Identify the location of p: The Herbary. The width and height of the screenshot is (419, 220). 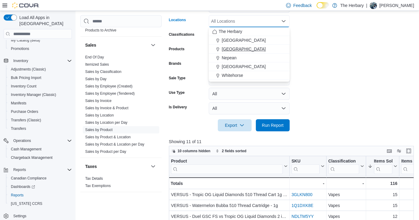
(352, 5).